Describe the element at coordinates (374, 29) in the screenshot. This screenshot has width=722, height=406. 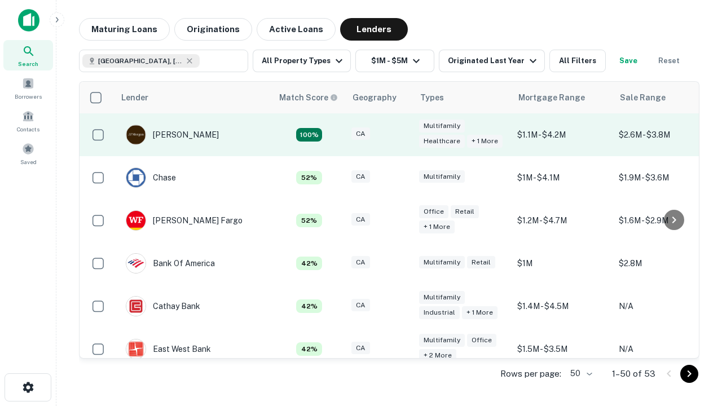
I see `button: Lenders` at that location.